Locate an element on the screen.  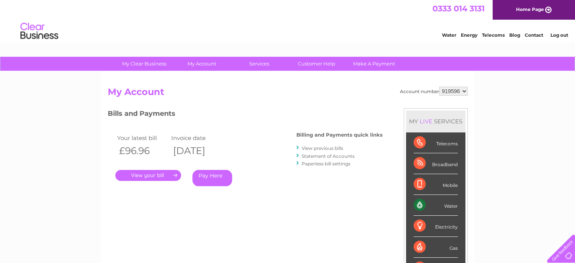
div: Electricity is located at coordinates (435, 226).